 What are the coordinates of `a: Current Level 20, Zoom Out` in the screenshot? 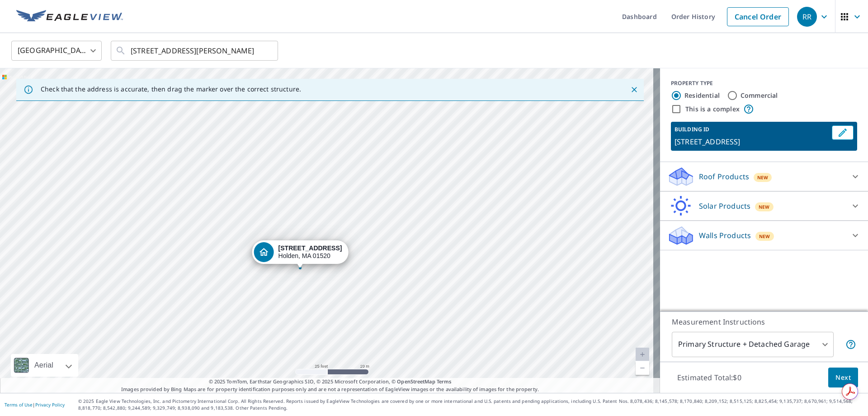 It's located at (643, 368).